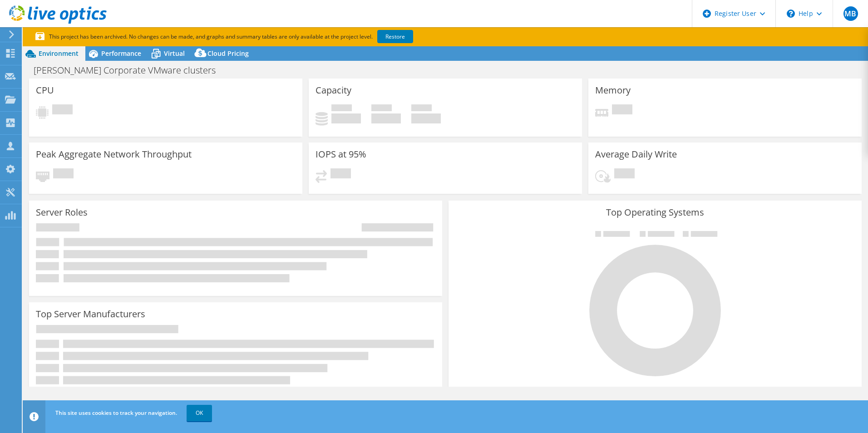 This screenshot has height=433, width=868. Describe the element at coordinates (258, 37) in the screenshot. I see `p: This project has been archived. No changes can be made, and graphs and summary tables are only av...` at that location.